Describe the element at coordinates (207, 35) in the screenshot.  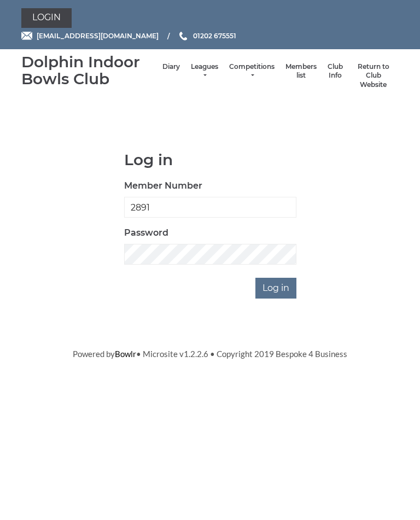
I see `a: Phone us 01202 675551` at that location.